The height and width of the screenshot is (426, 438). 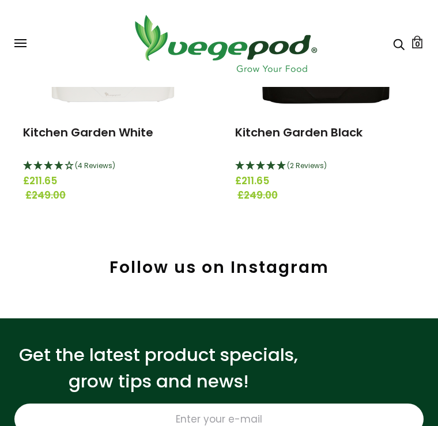 What do you see at coordinates (307, 165) in the screenshot?
I see `span: 5 Stars - 2 Reviews` at bounding box center [307, 165].